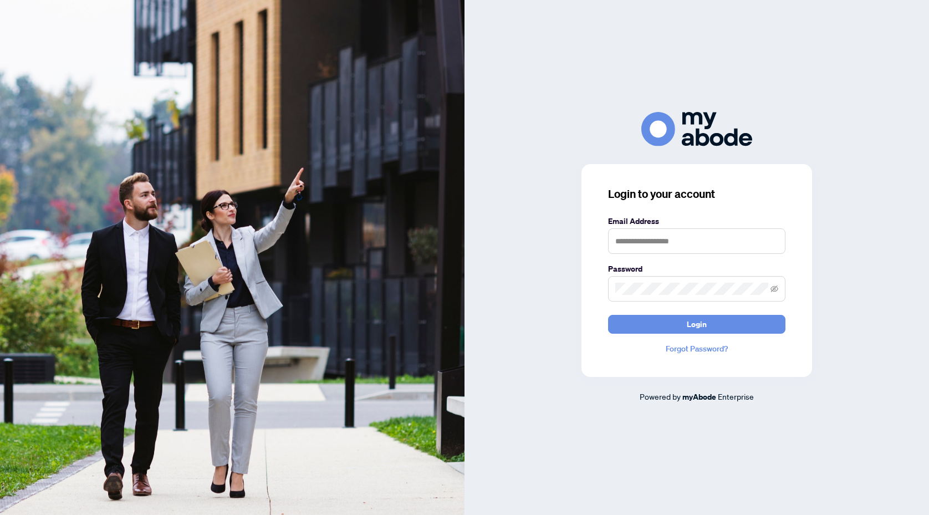 This screenshot has width=929, height=515. I want to click on span: eye-invisible, so click(774, 289).